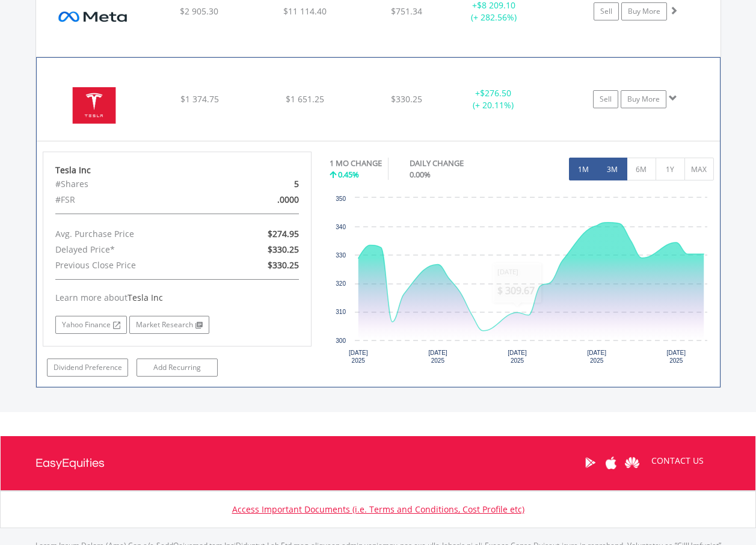  I want to click on svg: Interactive chart, so click(521, 282).